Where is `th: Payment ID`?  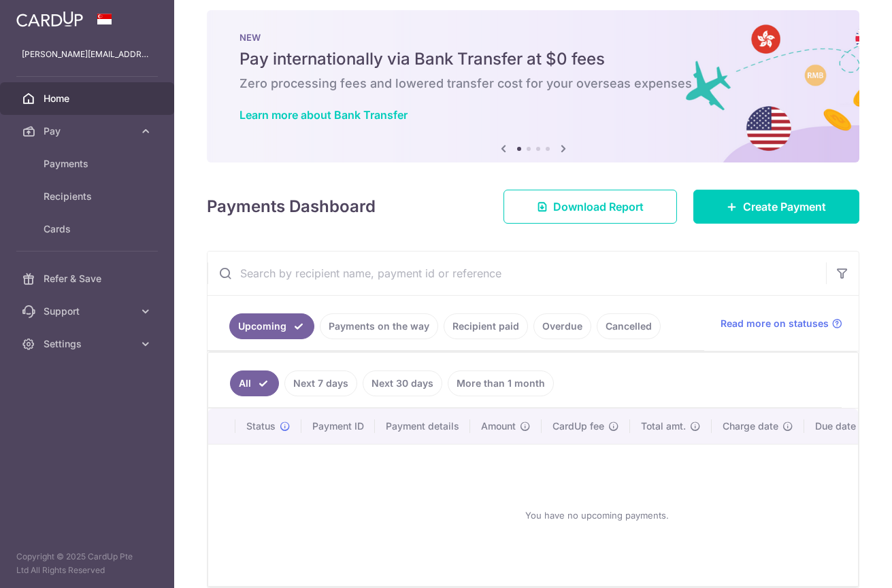
th: Payment ID is located at coordinates (338, 426).